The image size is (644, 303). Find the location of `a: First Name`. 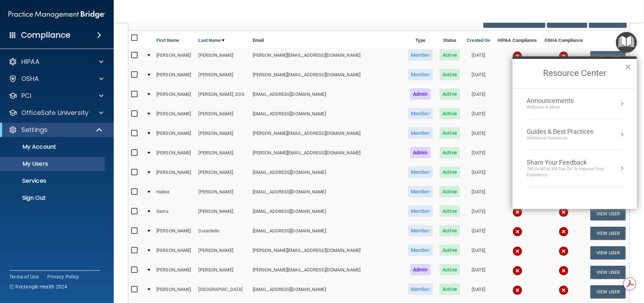

a: First Name is located at coordinates (167, 41).